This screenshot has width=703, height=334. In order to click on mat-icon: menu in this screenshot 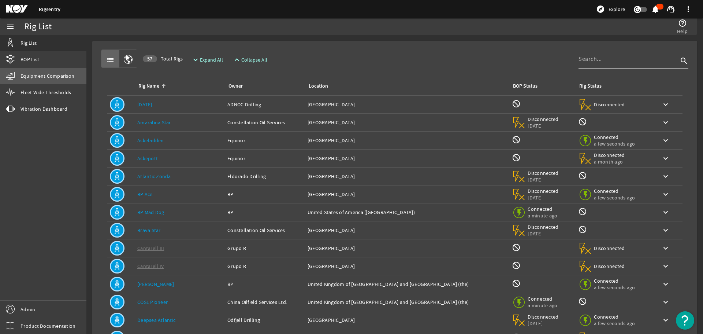, I will do `click(10, 27)`.